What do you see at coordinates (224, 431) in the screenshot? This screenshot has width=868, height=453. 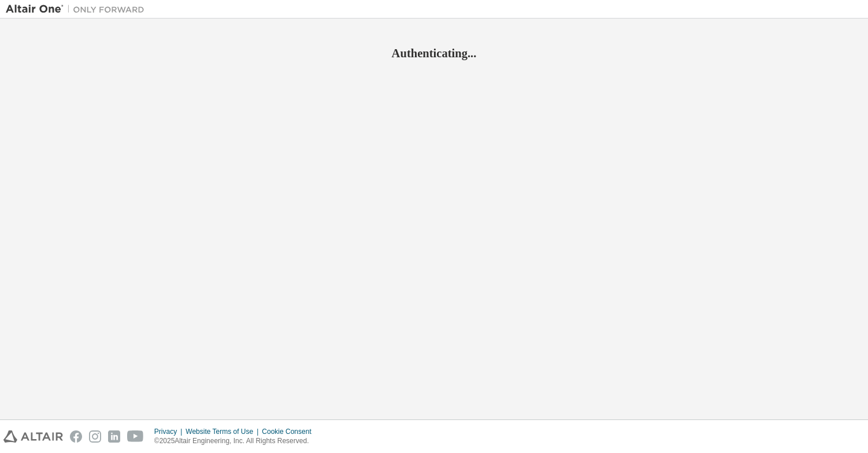 I see `div: Website Terms of Use` at bounding box center [224, 431].